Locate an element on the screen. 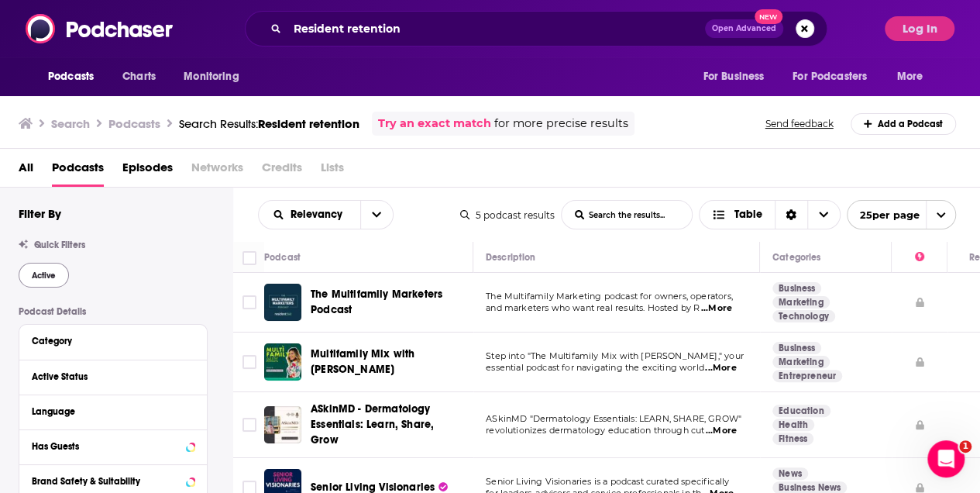 The image size is (980, 493). p: Podcast Details is located at coordinates (113, 312).